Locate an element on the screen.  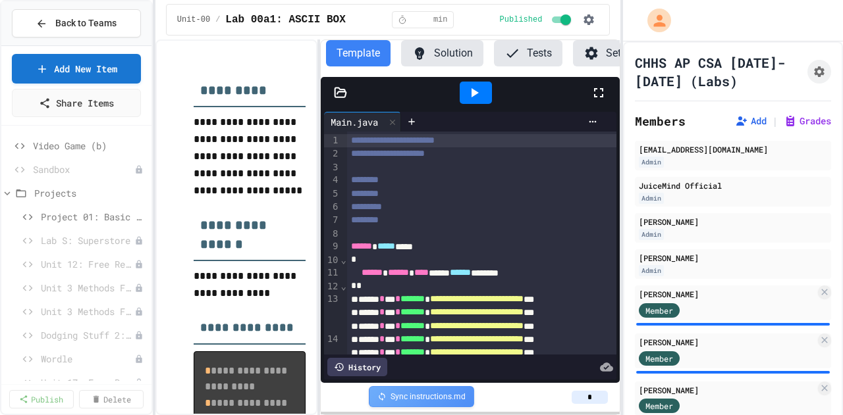
span: Lab 00a1: ASCII BOX is located at coordinates (285, 20).